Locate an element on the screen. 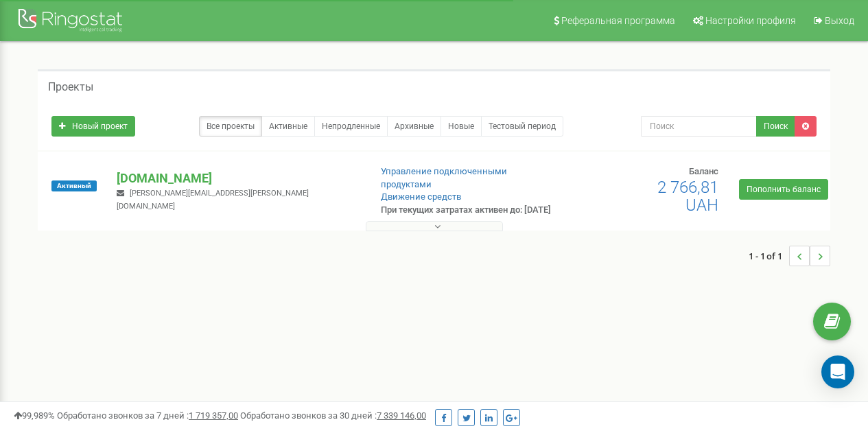 The width and height of the screenshot is (868, 433). div: Open Intercom Messenger is located at coordinates (838, 372).